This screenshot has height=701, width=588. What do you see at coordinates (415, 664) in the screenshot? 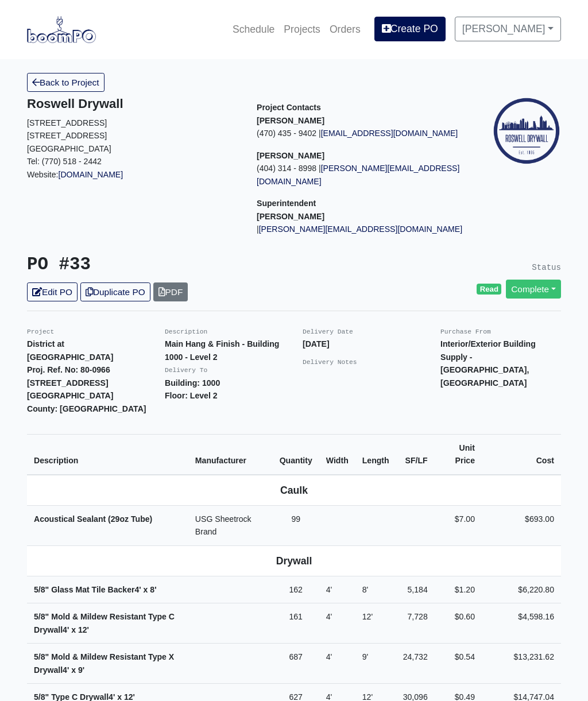
I see `td: 24,732` at bounding box center [415, 664].